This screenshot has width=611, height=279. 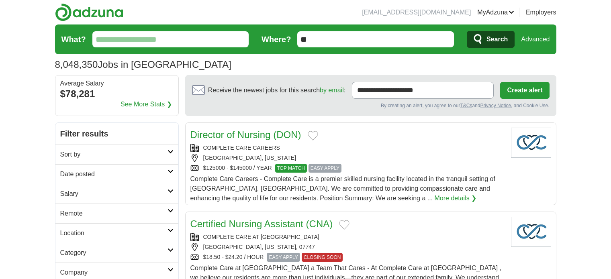 I want to click on button: Create alert, so click(x=525, y=90).